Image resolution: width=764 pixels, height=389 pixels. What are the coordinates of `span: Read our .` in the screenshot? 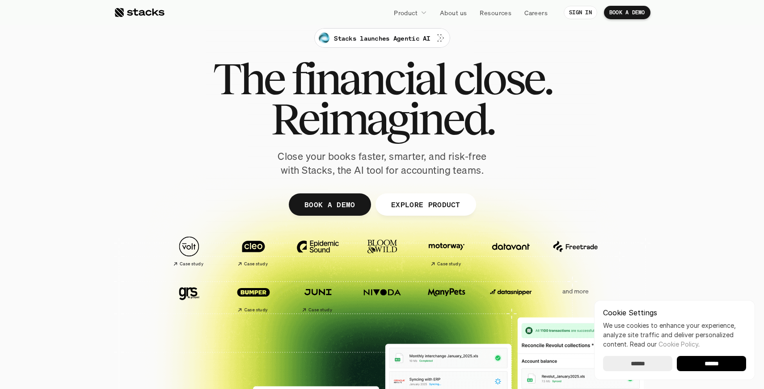 It's located at (665, 344).